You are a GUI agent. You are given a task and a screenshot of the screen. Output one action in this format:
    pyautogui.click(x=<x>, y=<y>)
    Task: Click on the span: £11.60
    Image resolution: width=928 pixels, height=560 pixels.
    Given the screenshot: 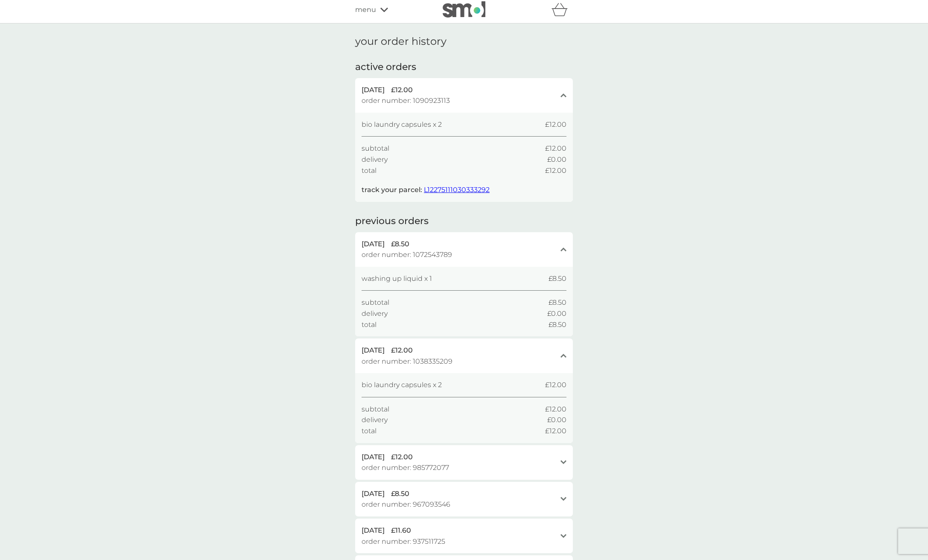 What is the action you would take?
    pyautogui.click(x=401, y=530)
    